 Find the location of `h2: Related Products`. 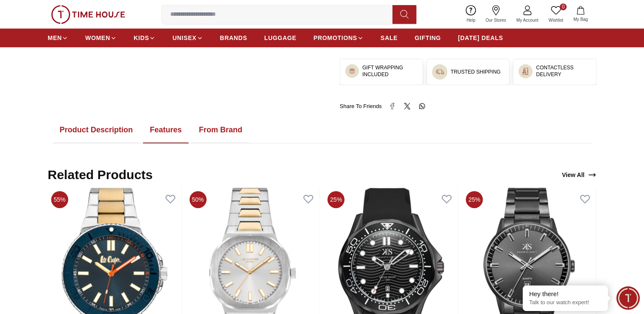

h2: Related Products is located at coordinates (100, 175).